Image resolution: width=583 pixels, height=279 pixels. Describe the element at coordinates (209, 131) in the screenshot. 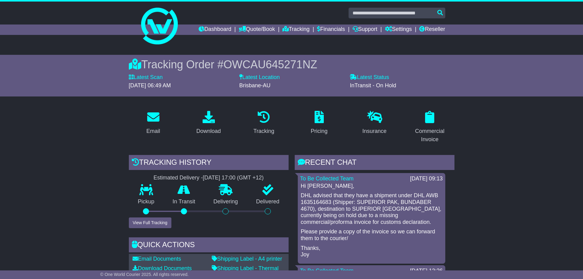

I see `div: Download` at that location.